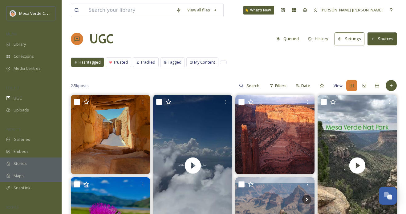 Image resolution: width=406 pixels, height=214 pixels. Describe the element at coordinates (281, 85) in the screenshot. I see `span: Filters` at that location.